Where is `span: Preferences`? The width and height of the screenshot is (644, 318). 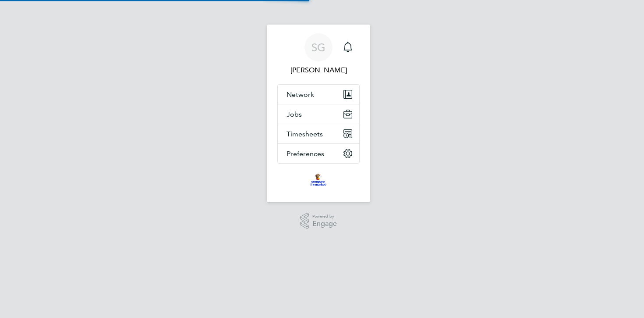 span: Preferences is located at coordinates (305, 153).